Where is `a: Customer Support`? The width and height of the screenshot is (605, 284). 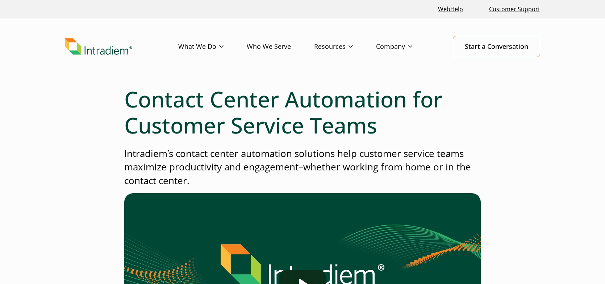 a: Customer Support is located at coordinates (514, 9).